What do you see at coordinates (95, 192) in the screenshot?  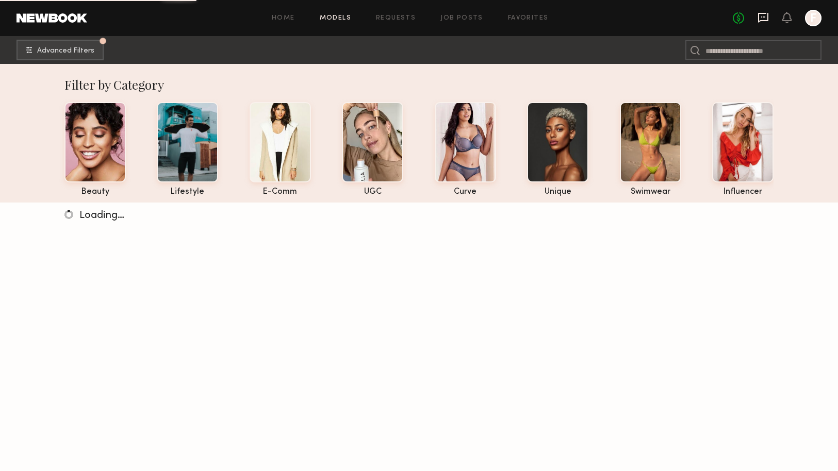 I see `div: beauty` at bounding box center [95, 192].